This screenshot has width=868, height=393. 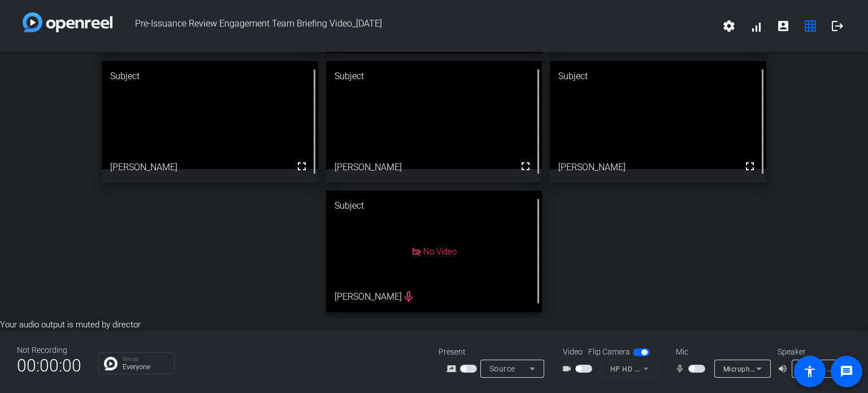 I want to click on mat-icon: grid_on, so click(x=810, y=26).